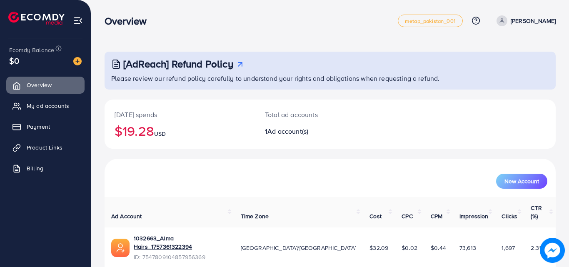 Image resolution: width=569 pixels, height=267 pixels. Describe the element at coordinates (474, 216) in the screenshot. I see `span: Impression` at that location.